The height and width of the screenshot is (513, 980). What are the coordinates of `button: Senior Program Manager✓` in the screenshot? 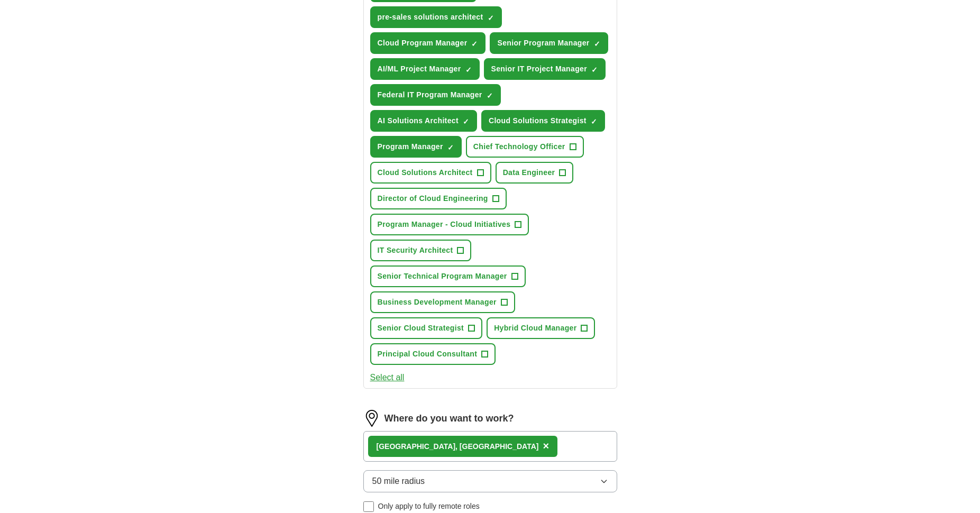 It's located at (549, 43).